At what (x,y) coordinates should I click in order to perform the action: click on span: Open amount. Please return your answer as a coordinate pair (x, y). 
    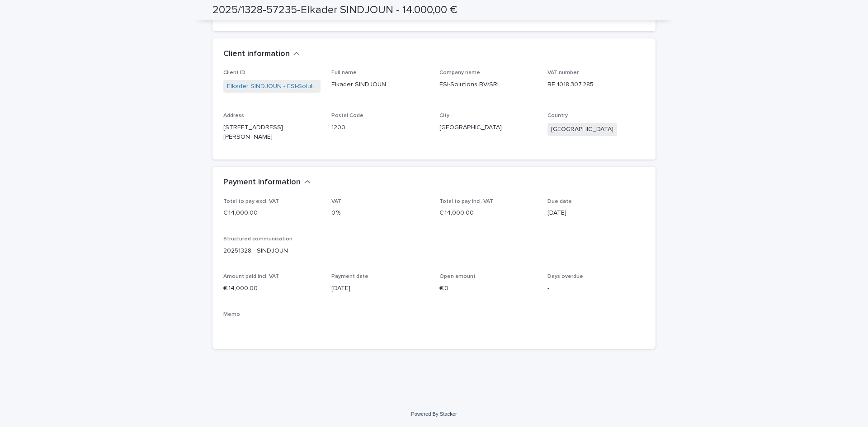
    Looking at the image, I should click on (458, 277).